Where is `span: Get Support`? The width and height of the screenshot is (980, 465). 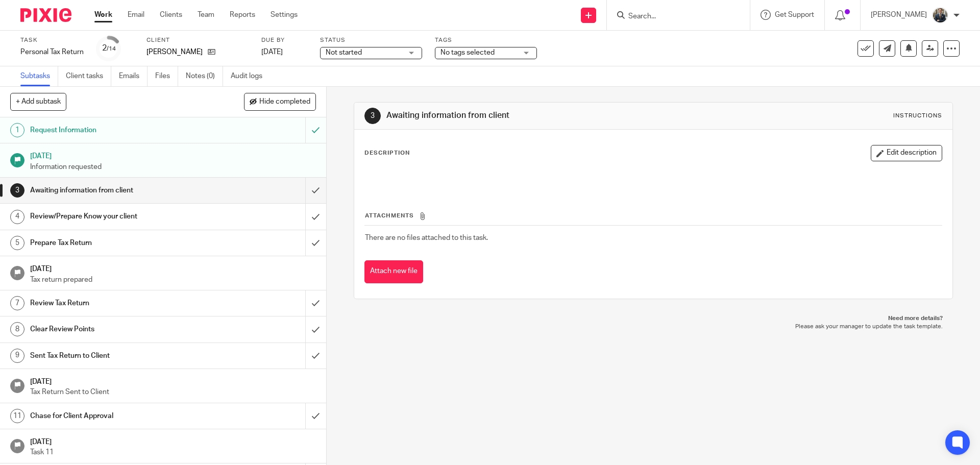 span: Get Support is located at coordinates (795, 15).